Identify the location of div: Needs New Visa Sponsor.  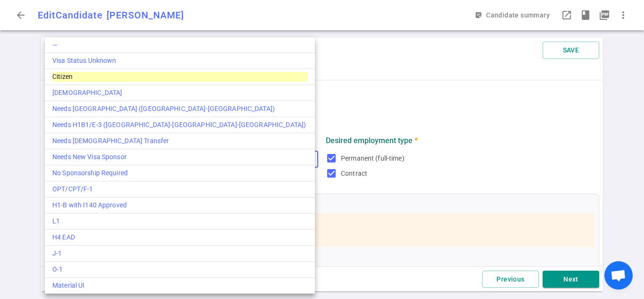
(180, 156).